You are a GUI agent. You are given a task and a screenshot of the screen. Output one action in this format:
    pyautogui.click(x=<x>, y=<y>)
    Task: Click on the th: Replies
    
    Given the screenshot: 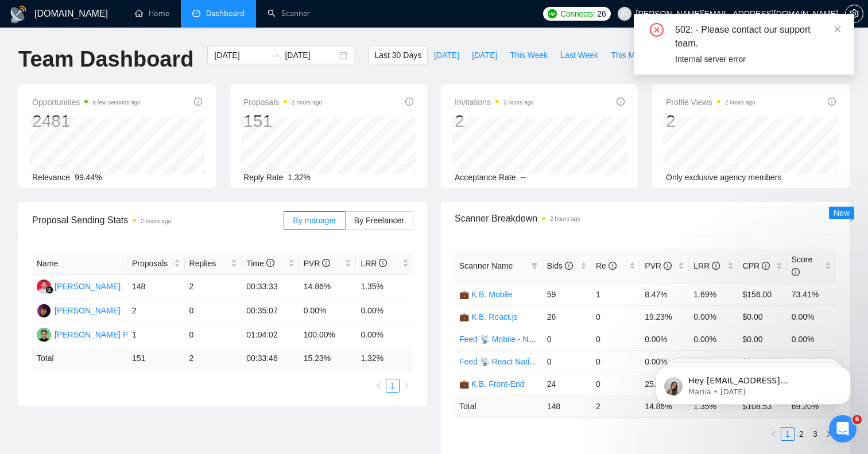 What is the action you would take?
    pyautogui.click(x=213, y=264)
    